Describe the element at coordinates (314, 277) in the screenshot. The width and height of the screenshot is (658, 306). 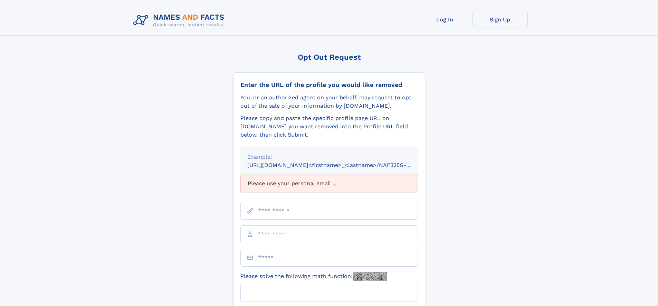
I see `label: Please solve the following math function:` at that location.